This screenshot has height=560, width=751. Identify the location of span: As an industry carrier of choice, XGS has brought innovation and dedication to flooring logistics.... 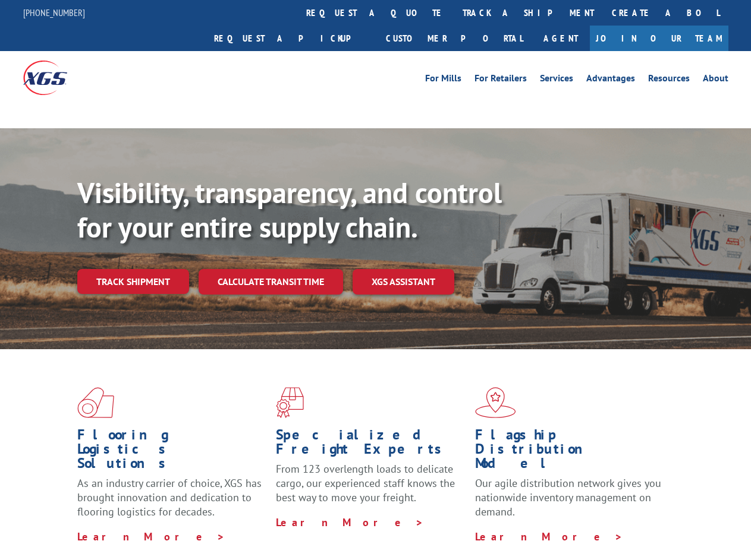
(169, 497).